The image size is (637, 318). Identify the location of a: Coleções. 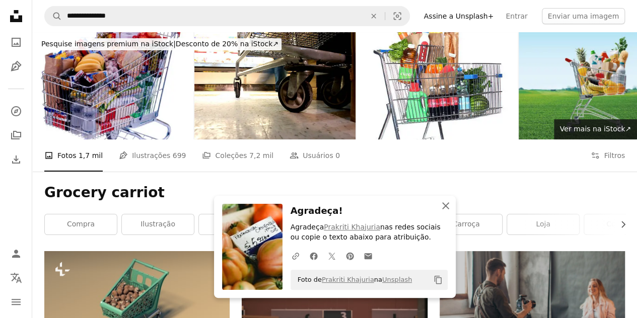
(16, 135).